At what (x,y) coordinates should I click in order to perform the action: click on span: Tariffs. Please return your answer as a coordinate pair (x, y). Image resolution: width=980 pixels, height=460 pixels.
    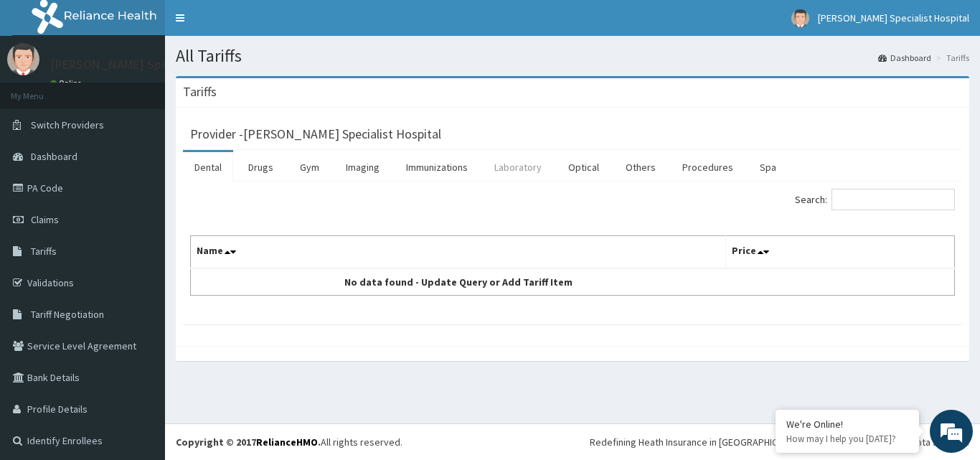
    Looking at the image, I should click on (44, 252).